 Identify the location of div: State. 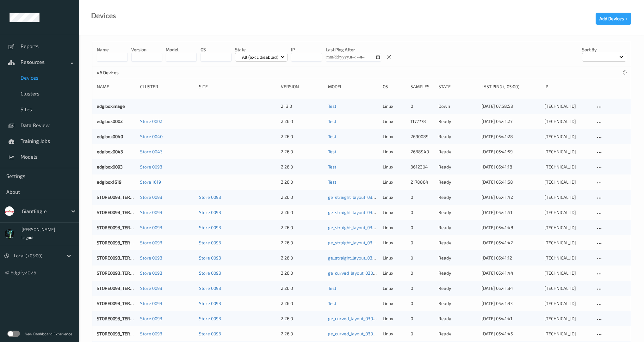
(458, 86).